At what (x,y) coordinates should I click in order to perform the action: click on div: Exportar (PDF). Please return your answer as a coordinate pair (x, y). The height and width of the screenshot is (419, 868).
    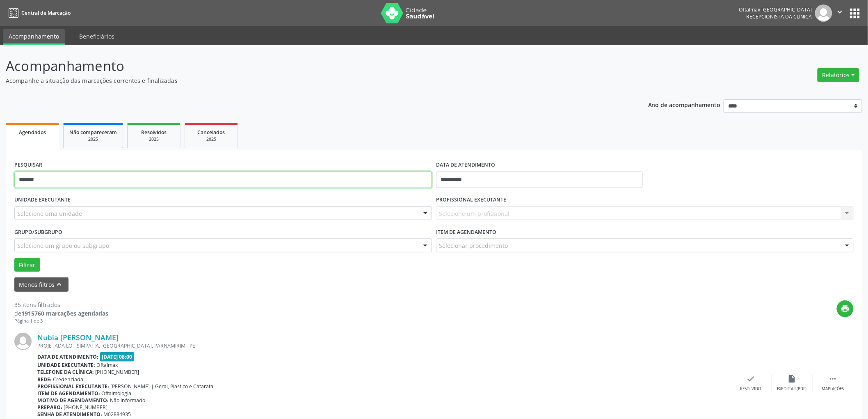
    Looking at the image, I should click on (792, 389).